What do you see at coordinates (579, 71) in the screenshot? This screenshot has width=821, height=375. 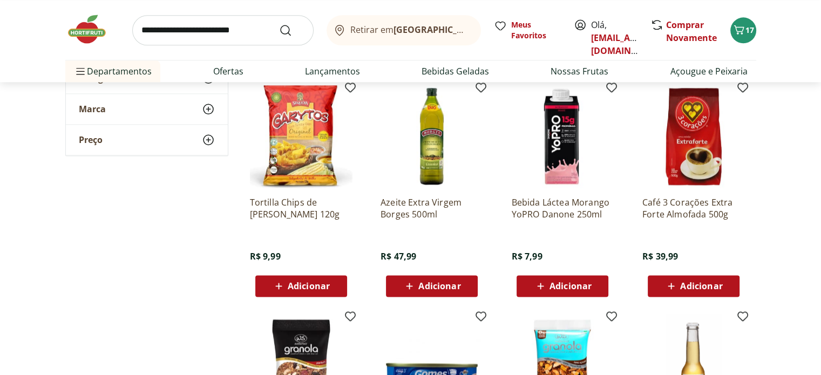 I see `a: Nossas Frutas` at bounding box center [579, 71].